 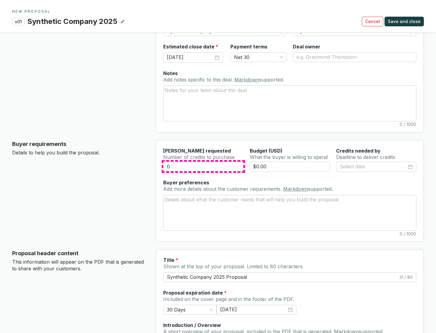 I want to click on span: 31 / 80, so click(x=406, y=277).